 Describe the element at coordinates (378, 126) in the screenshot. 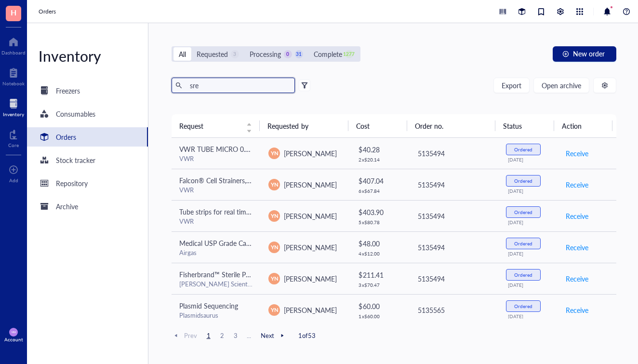

I see `th: Cost` at that location.